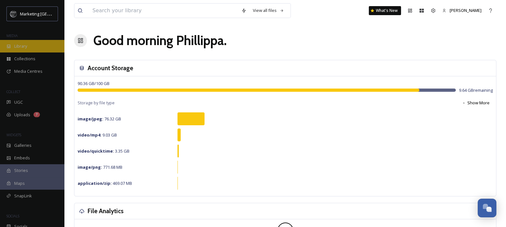 Image resolution: width=506 pixels, height=227 pixels. What do you see at coordinates (91, 119) in the screenshot?
I see `strong: image/jpeg :` at bounding box center [91, 119].